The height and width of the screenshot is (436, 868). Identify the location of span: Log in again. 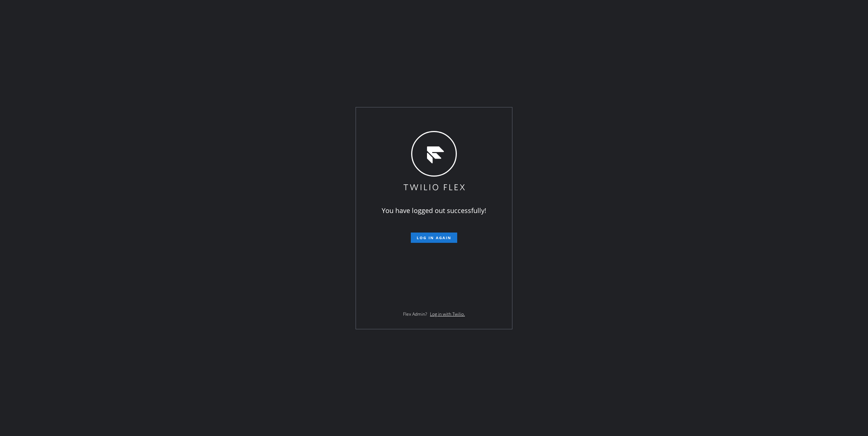
(434, 237).